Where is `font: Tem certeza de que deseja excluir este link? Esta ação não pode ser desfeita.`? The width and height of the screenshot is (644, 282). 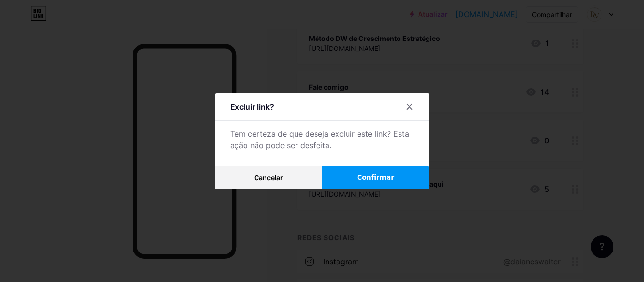
font: Tem certeza de que deseja excluir este link? Esta ação não pode ser desfeita. is located at coordinates (319, 139).